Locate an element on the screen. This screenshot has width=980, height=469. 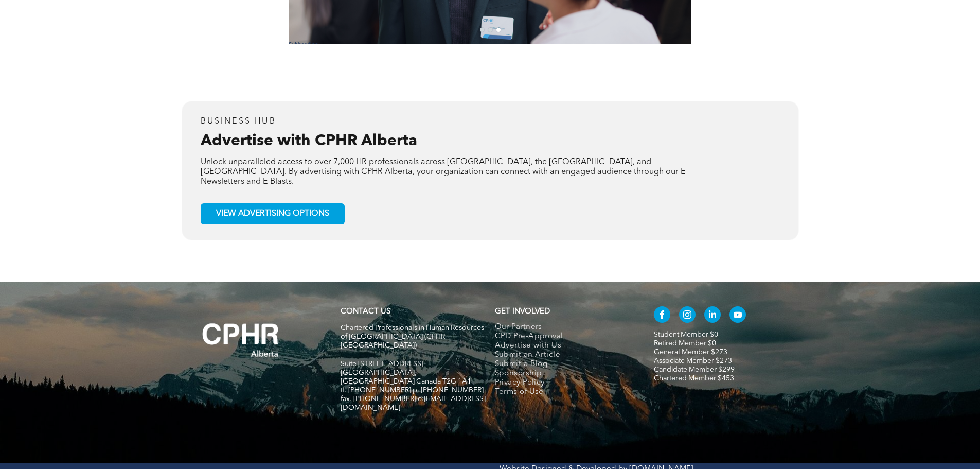
span: Advertise with CPHR Alberta is located at coordinates (308, 141).